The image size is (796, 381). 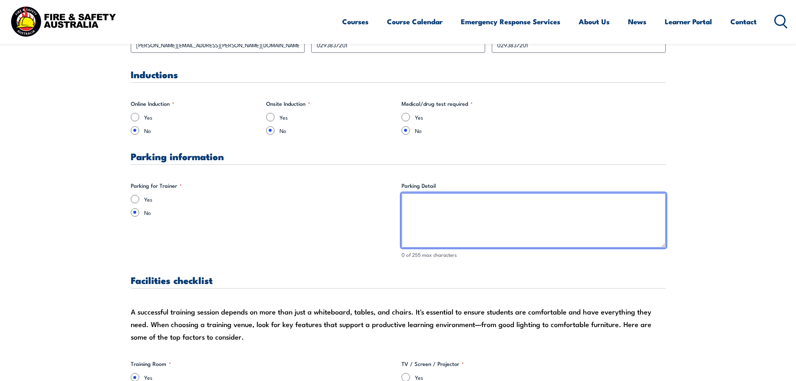 What do you see at coordinates (595, 21) in the screenshot?
I see `a: About Us` at bounding box center [595, 21].